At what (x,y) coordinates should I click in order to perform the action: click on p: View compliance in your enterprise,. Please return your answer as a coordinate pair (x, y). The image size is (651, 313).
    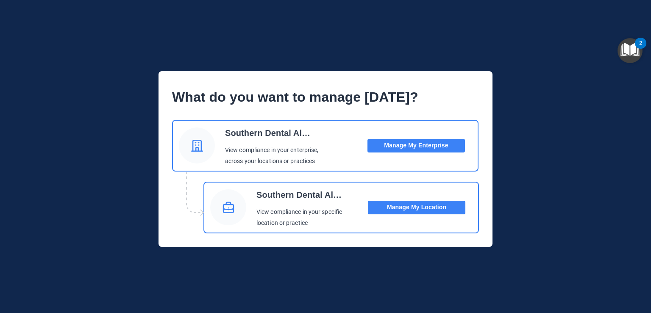
    Looking at the image, I should click on (272, 150).